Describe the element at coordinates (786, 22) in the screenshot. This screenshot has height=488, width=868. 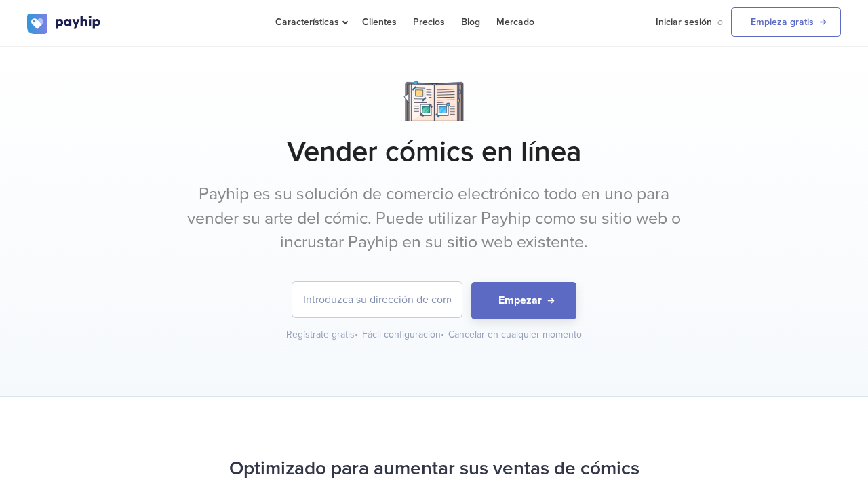
I see `a: Empieza gratis` at that location.